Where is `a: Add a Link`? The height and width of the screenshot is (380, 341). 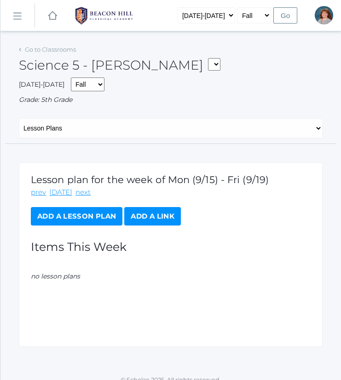 a: Add a Link is located at coordinates (152, 216).